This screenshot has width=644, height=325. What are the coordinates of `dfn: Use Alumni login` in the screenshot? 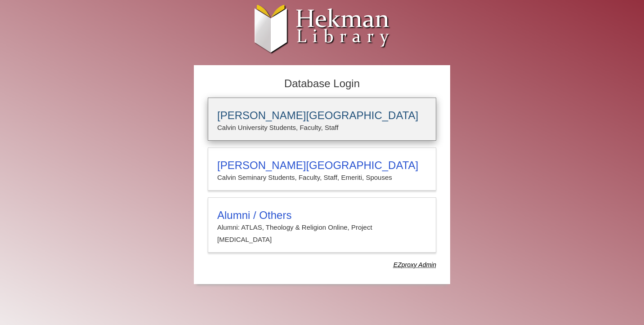 It's located at (415, 265).